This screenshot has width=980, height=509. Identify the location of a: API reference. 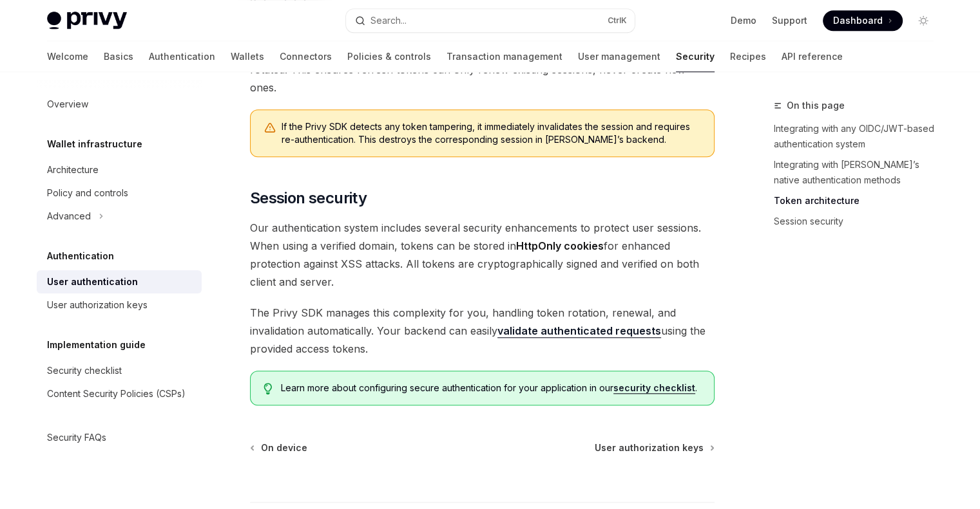
(812, 57).